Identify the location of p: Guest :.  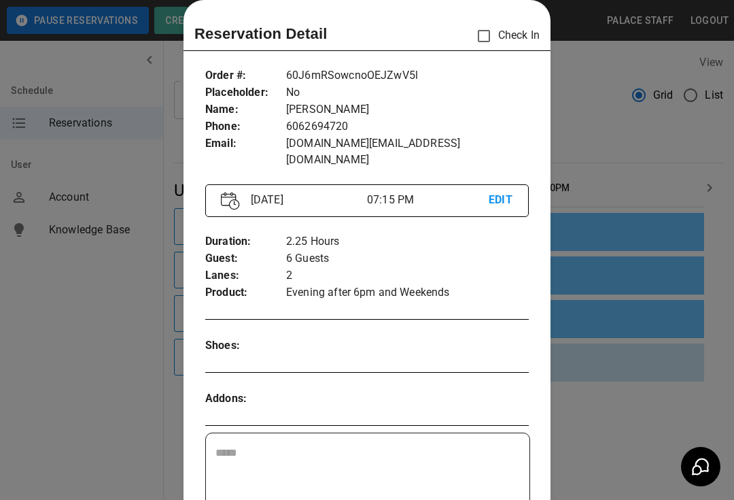
(245, 258).